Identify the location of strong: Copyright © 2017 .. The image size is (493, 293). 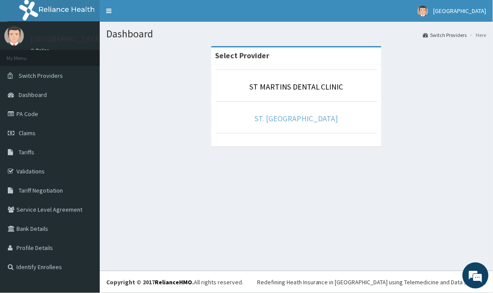
(150, 282).